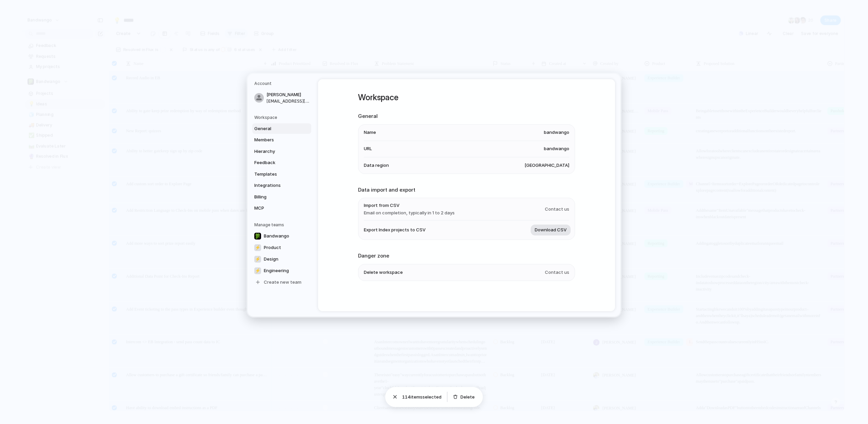 Image resolution: width=868 pixels, height=424 pixels. I want to click on span: Integrations, so click(276, 185).